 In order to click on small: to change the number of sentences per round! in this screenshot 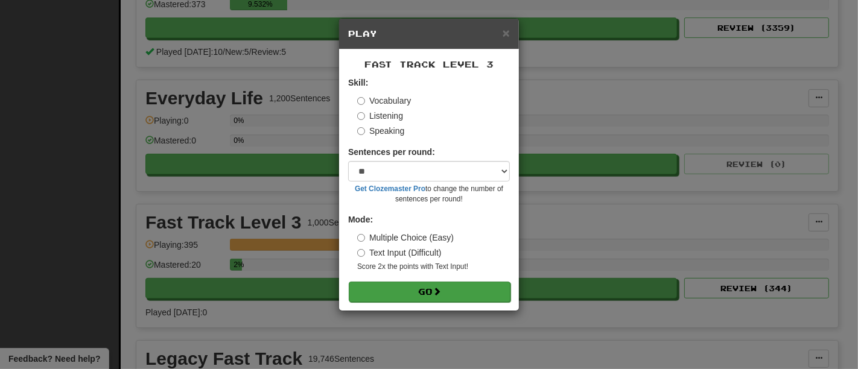, I will do `click(429, 194)`.